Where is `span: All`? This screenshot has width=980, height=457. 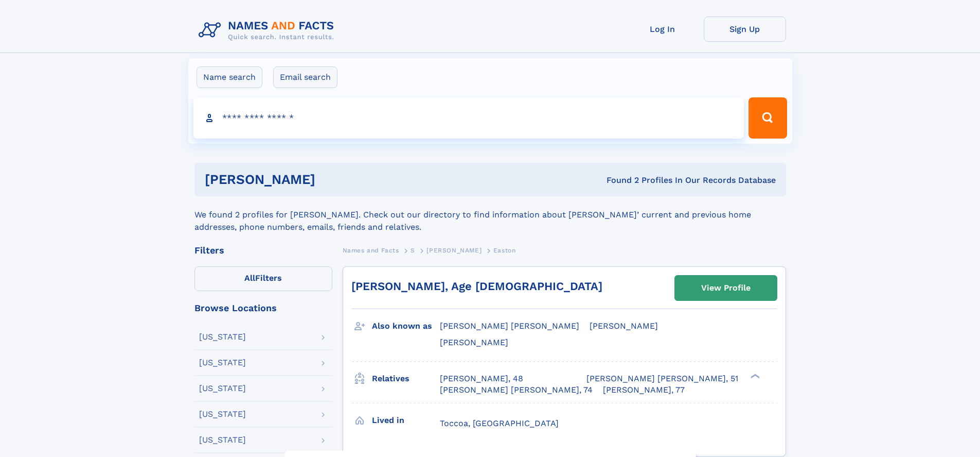
span: All is located at coordinates (250, 278).